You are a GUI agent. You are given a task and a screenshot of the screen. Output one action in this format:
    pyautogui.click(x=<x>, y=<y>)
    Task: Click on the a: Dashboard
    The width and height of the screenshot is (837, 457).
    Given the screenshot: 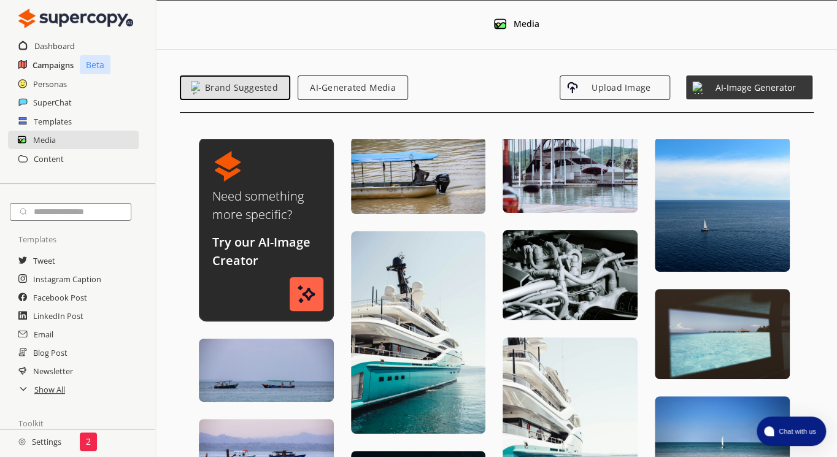 What is the action you would take?
    pyautogui.click(x=55, y=46)
    